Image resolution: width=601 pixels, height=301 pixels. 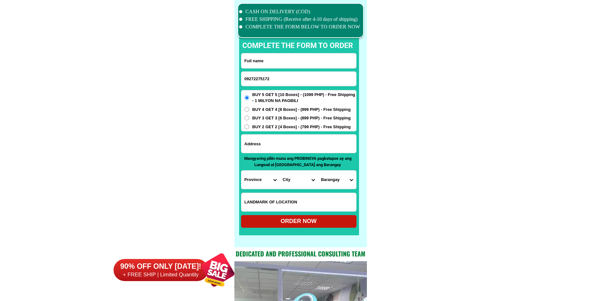 I want to click on input: Input LANDMARKOFLOCATION, so click(x=299, y=202).